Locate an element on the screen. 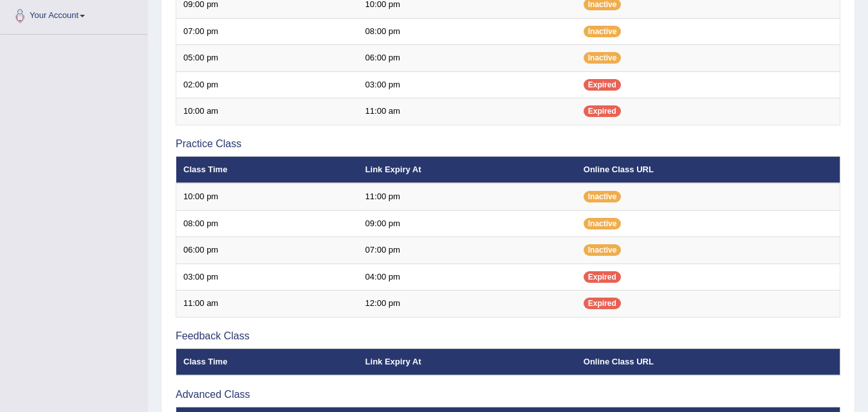 This screenshot has width=868, height=412. td: 10:00 am is located at coordinates (267, 112).